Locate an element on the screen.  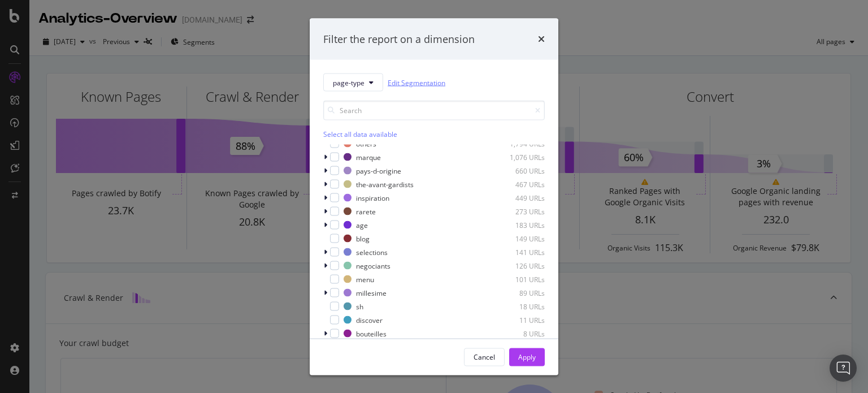
div: 1,076 URLs is located at coordinates (517, 157).